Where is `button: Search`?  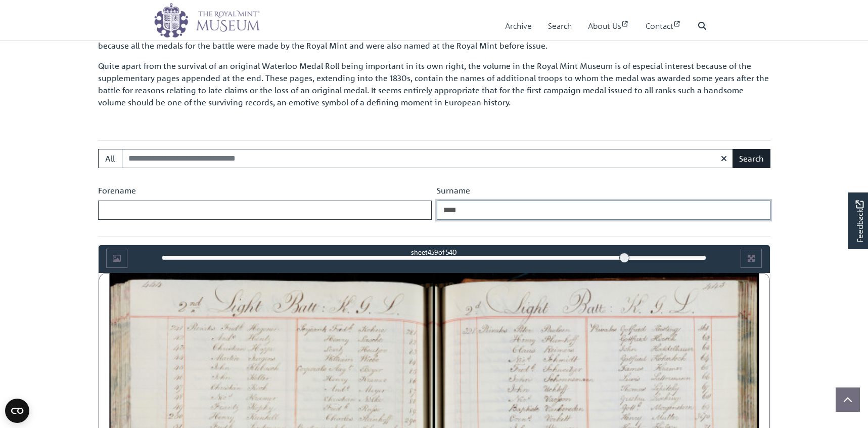
button: Search is located at coordinates (751, 158).